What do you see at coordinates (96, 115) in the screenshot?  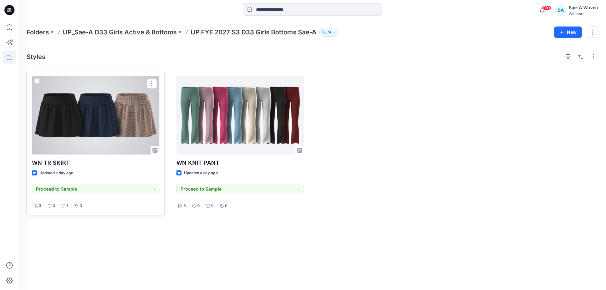 I see `a: WN TR SKIRT` at bounding box center [96, 115].